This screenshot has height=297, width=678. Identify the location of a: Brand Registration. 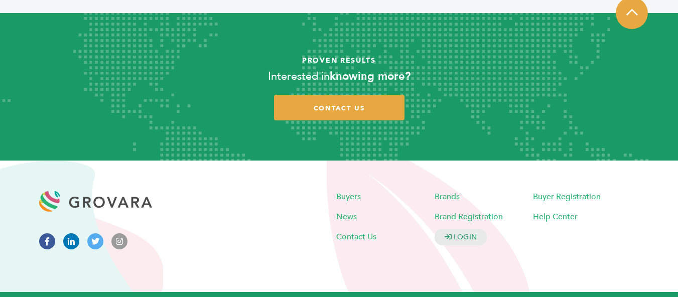
(469, 217).